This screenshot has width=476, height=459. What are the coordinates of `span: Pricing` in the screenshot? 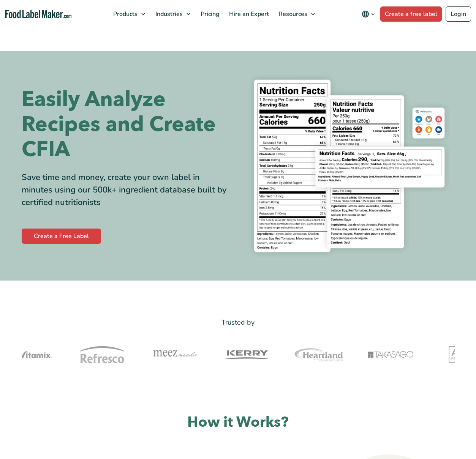 It's located at (209, 14).